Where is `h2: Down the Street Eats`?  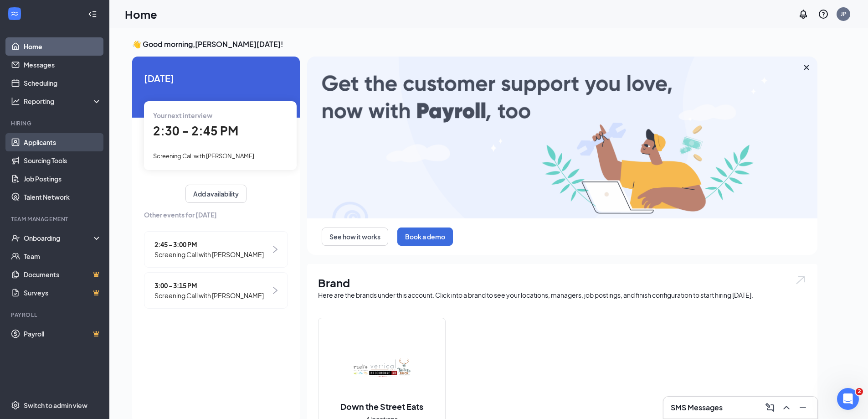 h2: Down the Street Eats is located at coordinates (381, 406).